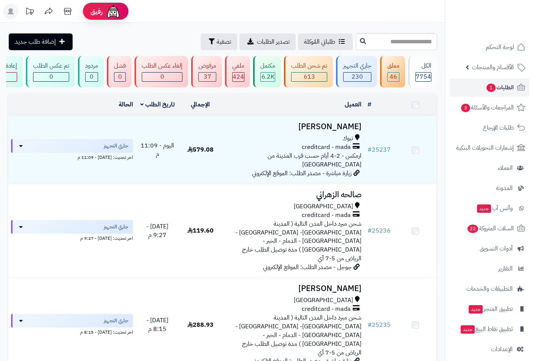 The image size is (534, 361). Describe the element at coordinates (200, 150) in the screenshot. I see `span: 579.08` at that location.